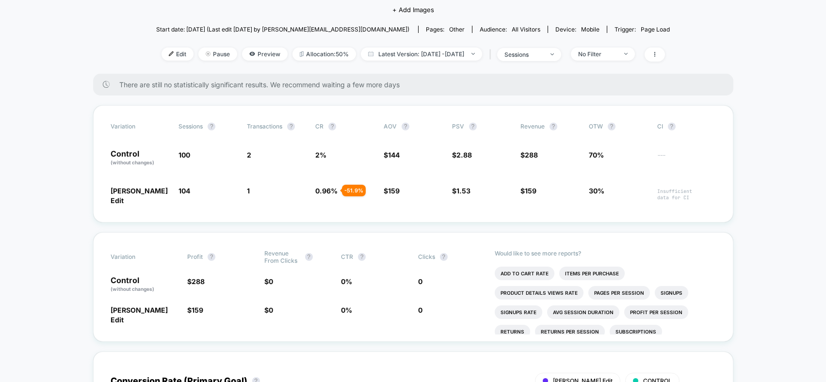 The image size is (826, 382). I want to click on div: Trigger:, so click(642, 29).